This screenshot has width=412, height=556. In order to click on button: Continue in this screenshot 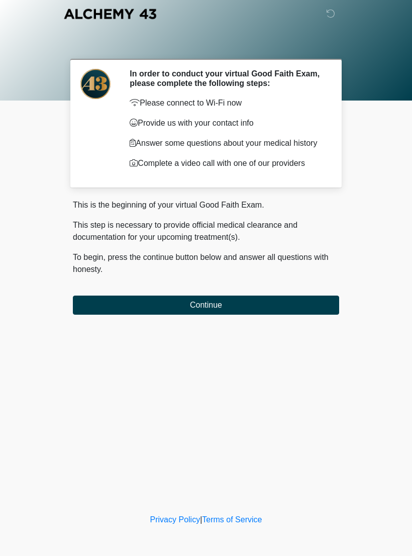, I will do `click(206, 305)`.